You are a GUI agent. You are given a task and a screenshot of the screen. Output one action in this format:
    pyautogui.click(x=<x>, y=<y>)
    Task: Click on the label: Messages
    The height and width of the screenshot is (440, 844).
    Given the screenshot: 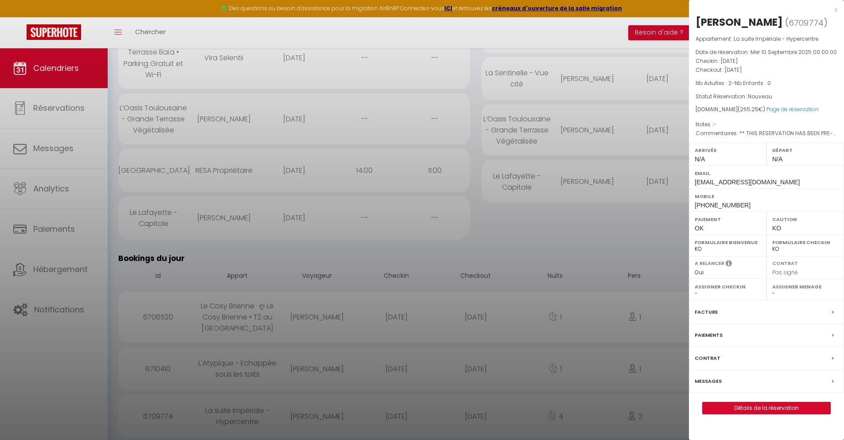 What is the action you would take?
    pyautogui.click(x=708, y=381)
    